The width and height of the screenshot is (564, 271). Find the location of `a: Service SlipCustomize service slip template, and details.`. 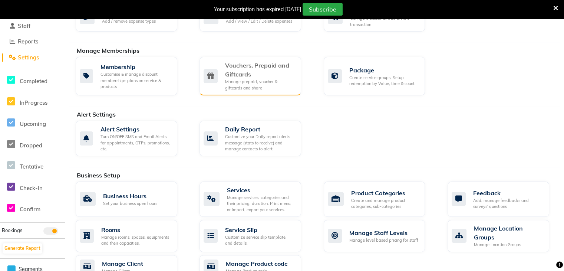

a: Service SlipCustomize service slip template, and details. is located at coordinates (256, 236).